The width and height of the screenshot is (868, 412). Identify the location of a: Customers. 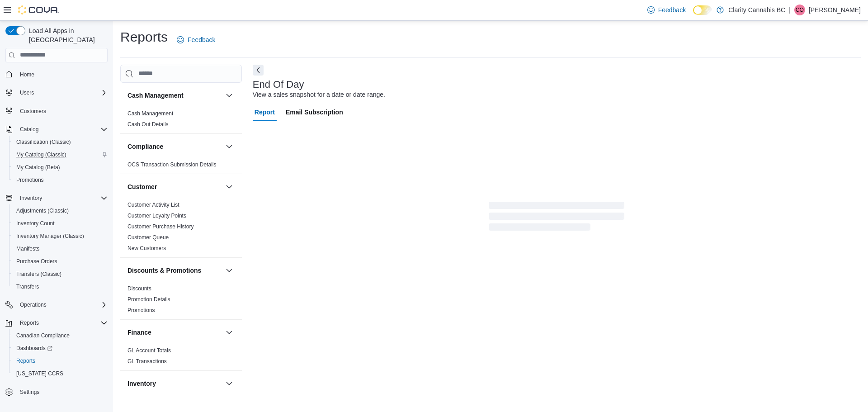
(33, 111).